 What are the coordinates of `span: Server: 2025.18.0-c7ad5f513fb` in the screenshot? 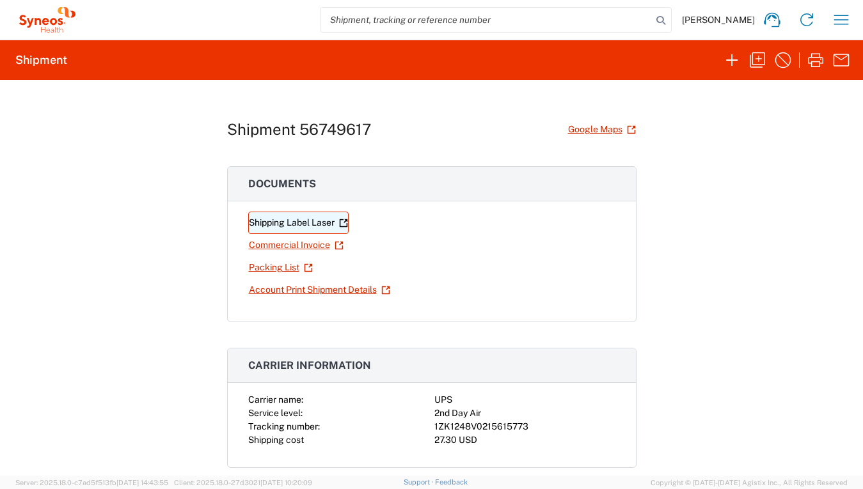 It's located at (91, 483).